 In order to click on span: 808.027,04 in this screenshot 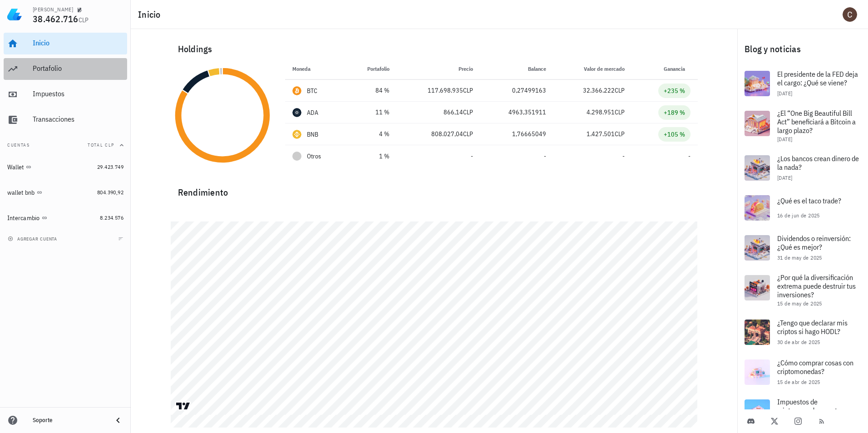, I will do `click(447, 134)`.